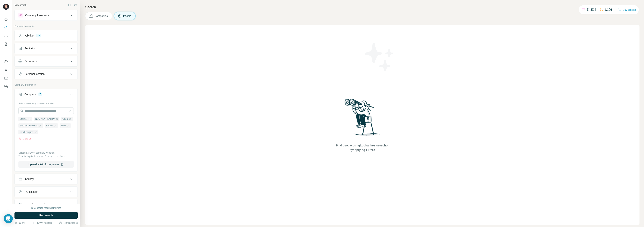  Describe the element at coordinates (36, 205) in the screenshot. I see `div: Annual revenue ($)` at that location.